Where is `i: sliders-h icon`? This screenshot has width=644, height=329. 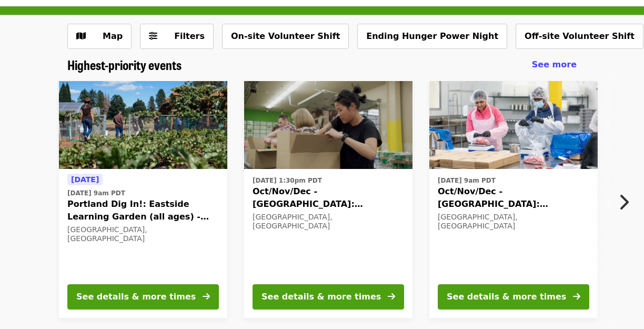 i: sliders-h icon is located at coordinates (153, 35).